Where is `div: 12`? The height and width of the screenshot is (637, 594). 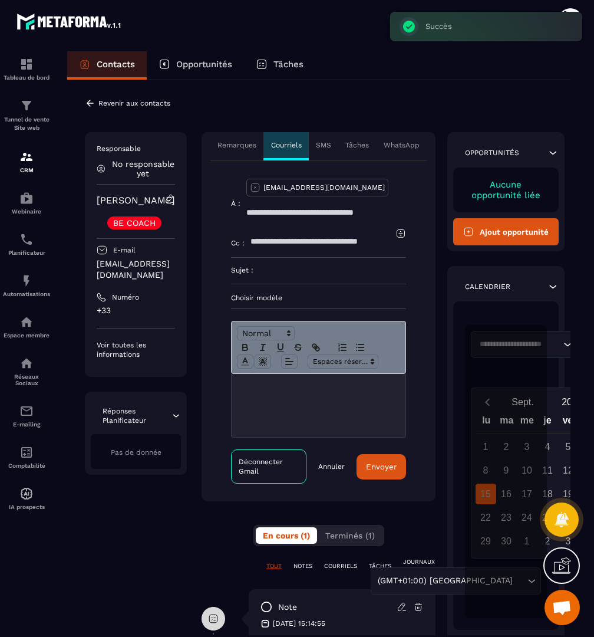 div: 12 is located at coordinates (569, 470).